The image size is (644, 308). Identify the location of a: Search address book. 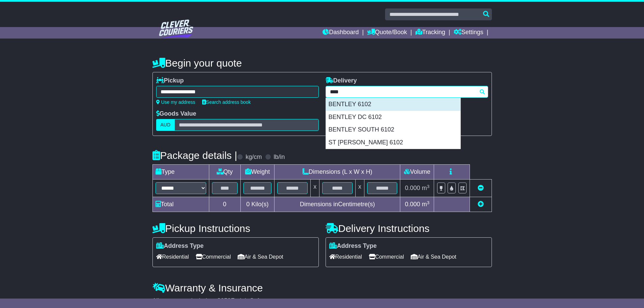
(226, 102).